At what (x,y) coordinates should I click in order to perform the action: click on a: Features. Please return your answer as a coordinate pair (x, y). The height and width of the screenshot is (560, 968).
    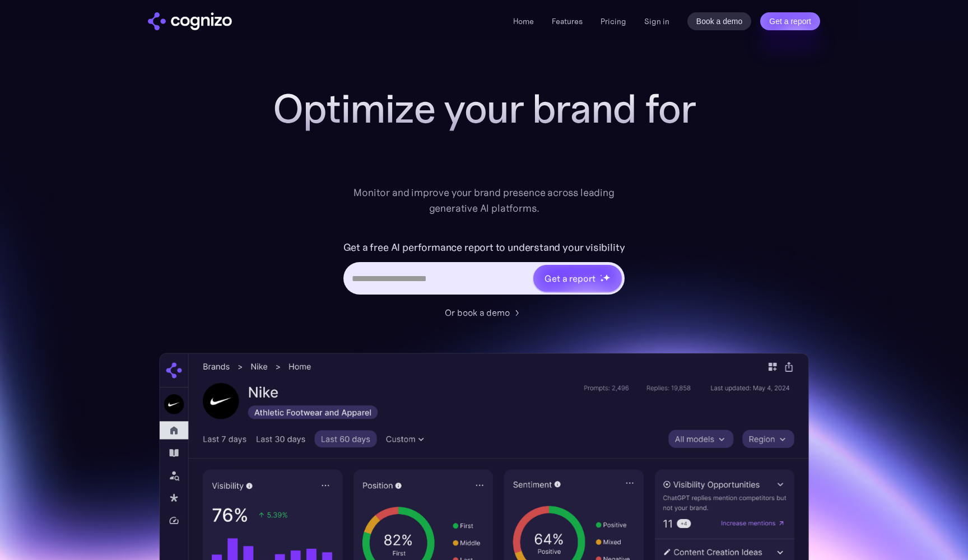
    Looking at the image, I should click on (567, 22).